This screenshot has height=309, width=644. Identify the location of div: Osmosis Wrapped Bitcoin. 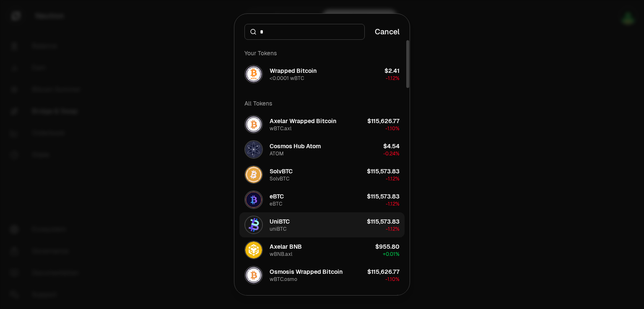
(306, 272).